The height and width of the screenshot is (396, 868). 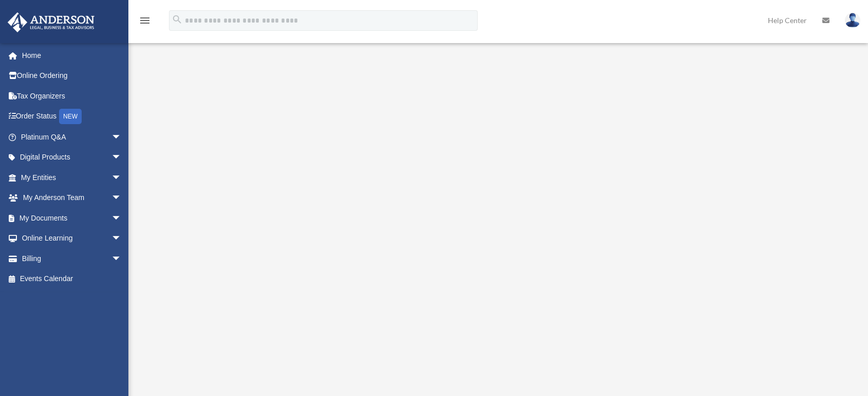 What do you see at coordinates (72, 198) in the screenshot?
I see `a: My Anderson Teamarrow_drop_down` at bounding box center [72, 198].